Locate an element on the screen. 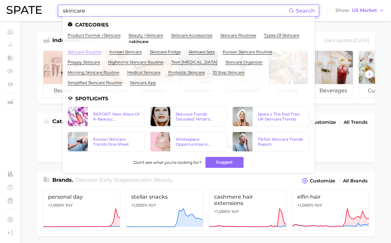  div: Spate x The Red Tree: UK Skincare Trends is located at coordinates (280, 117).